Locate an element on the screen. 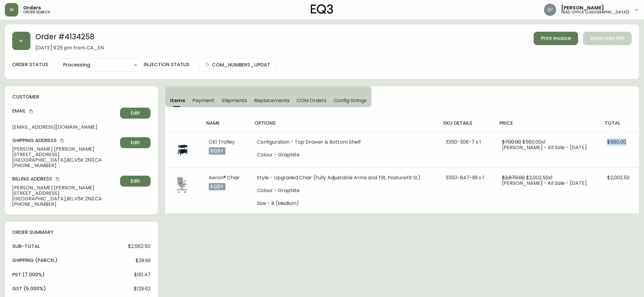 This screenshot has height=297, width=644. h4: pst (7.000%) is located at coordinates (28, 275).